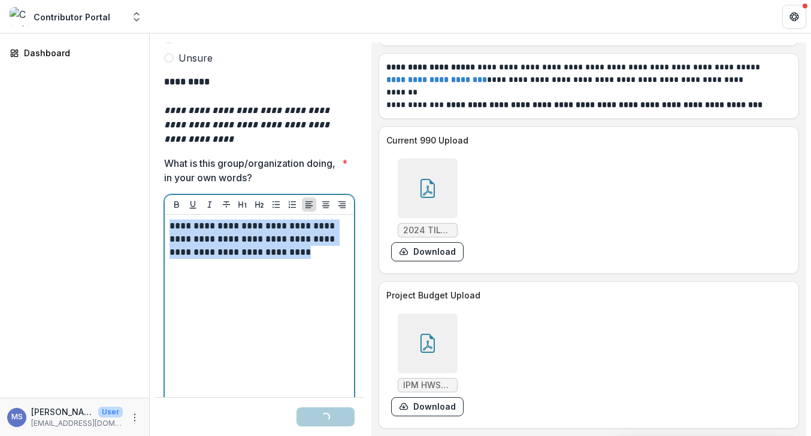  What do you see at coordinates (342, 205) in the screenshot?
I see `button: Align Right` at bounding box center [342, 205].